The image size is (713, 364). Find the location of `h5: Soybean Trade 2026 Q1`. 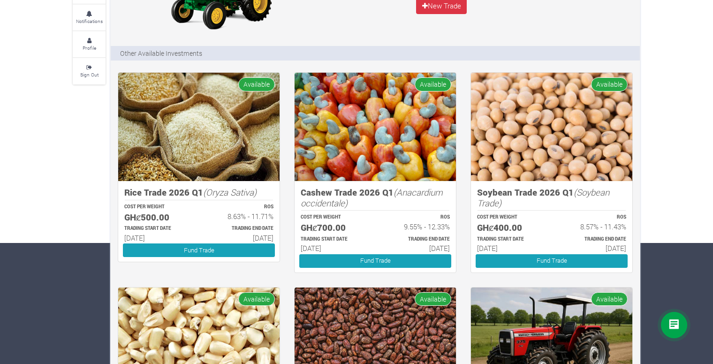

h5: Soybean Trade 2026 Q1 is located at coordinates (551, 197).